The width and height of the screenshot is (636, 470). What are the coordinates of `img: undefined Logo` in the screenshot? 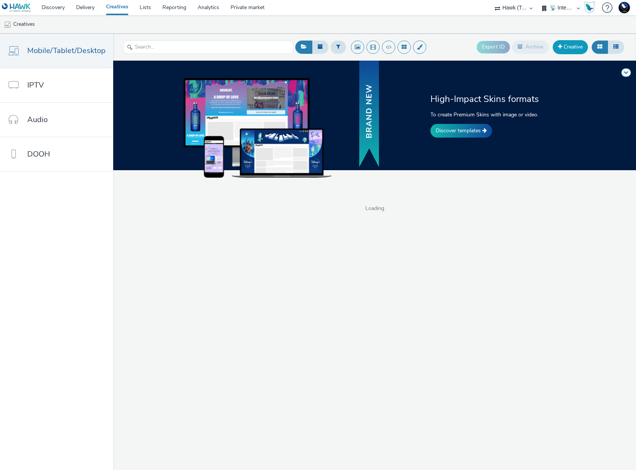 It's located at (16, 8).